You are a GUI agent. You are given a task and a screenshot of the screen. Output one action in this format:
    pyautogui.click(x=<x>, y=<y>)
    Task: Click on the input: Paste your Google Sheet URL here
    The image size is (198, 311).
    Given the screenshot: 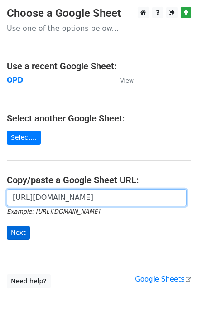 What is the action you would take?
    pyautogui.click(x=96, y=197)
    